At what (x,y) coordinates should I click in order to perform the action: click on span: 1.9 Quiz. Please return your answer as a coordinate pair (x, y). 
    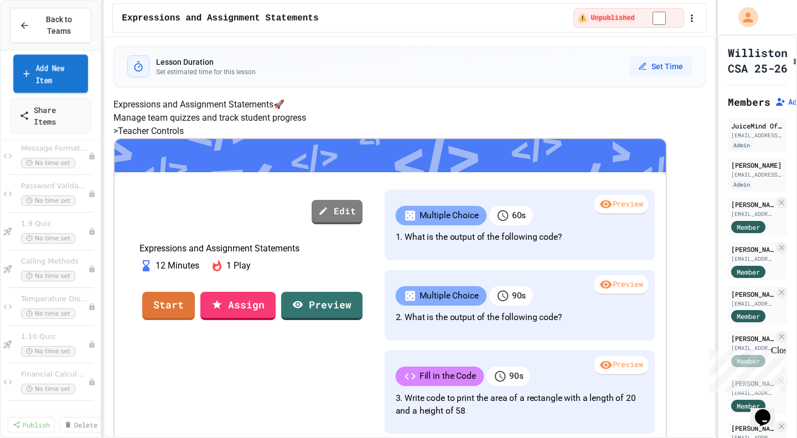
    Looking at the image, I should click on (54, 224).